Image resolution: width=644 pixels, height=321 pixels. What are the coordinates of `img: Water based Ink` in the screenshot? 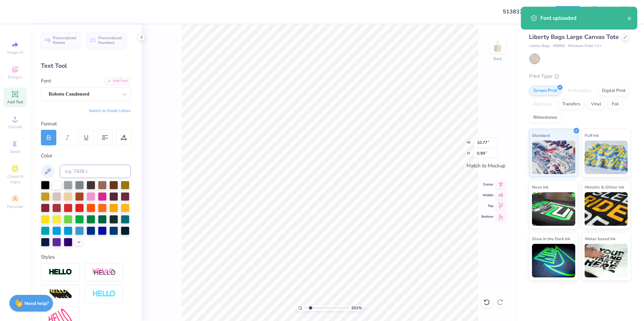 It's located at (606, 261).